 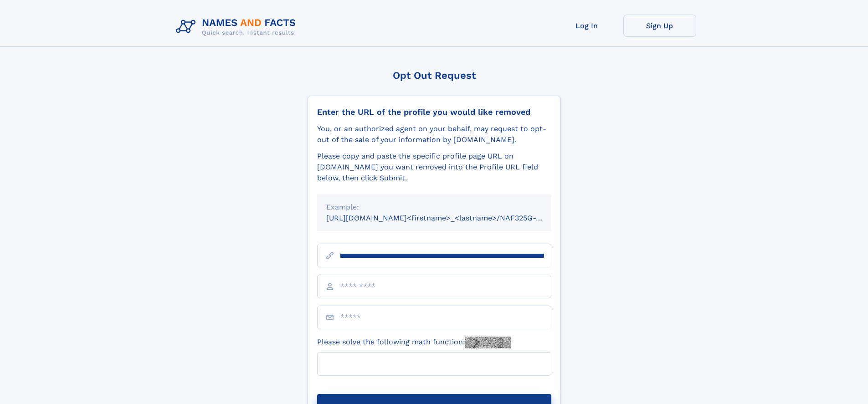 I want to click on div: You, or an authorized agent on your behalf, may request to opt-out of the sale of your informatio..., so click(x=434, y=134).